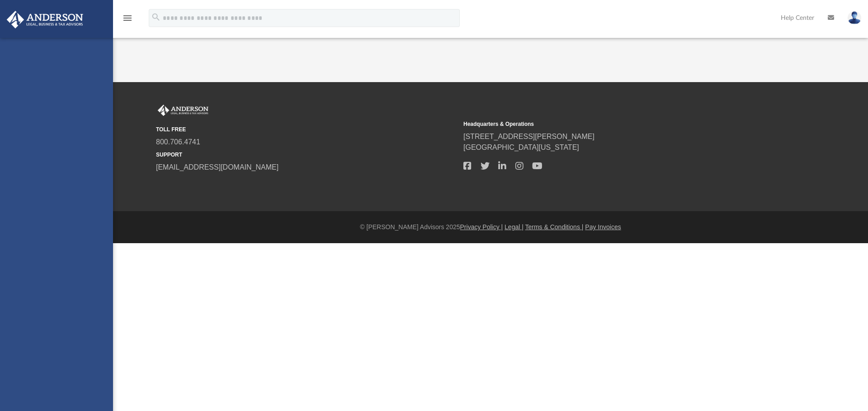 The height and width of the screenshot is (411, 868). Describe the element at coordinates (514, 227) in the screenshot. I see `a: Legal |` at that location.